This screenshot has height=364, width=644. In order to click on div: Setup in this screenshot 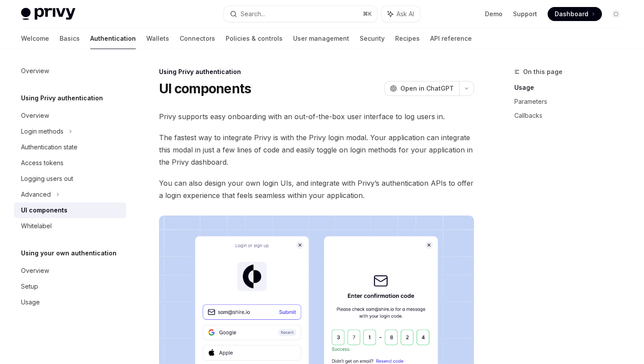, I will do `click(30, 286)`.